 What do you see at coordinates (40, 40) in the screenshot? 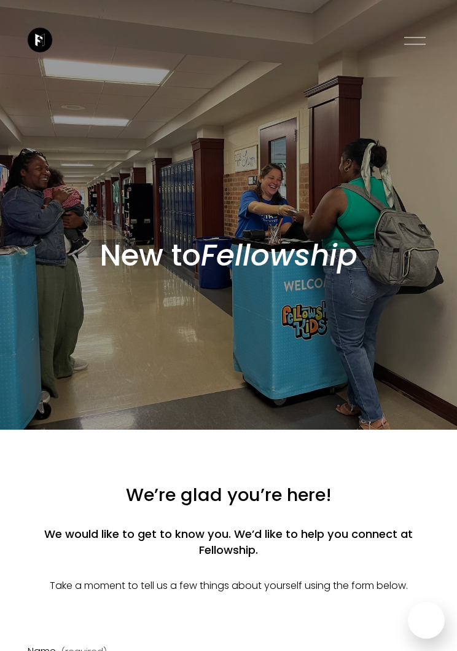
I see `a: Fellowship Memphis` at bounding box center [40, 40].